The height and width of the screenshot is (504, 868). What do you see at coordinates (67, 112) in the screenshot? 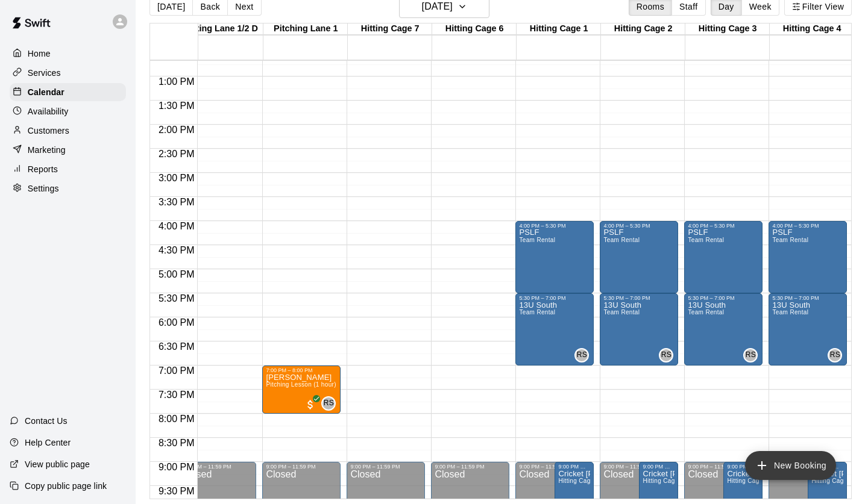
I see `a: Availability` at bounding box center [67, 112].